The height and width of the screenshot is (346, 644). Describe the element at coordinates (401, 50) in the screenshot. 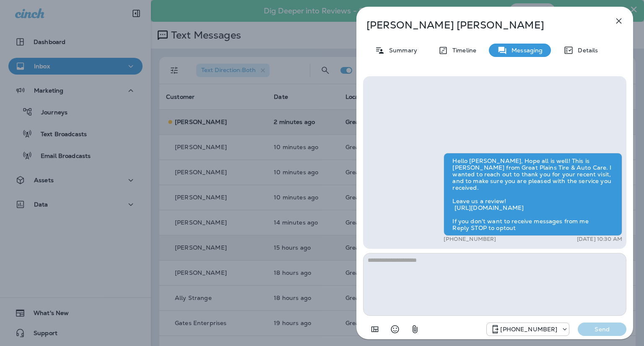

I see `p: Summary` at that location.